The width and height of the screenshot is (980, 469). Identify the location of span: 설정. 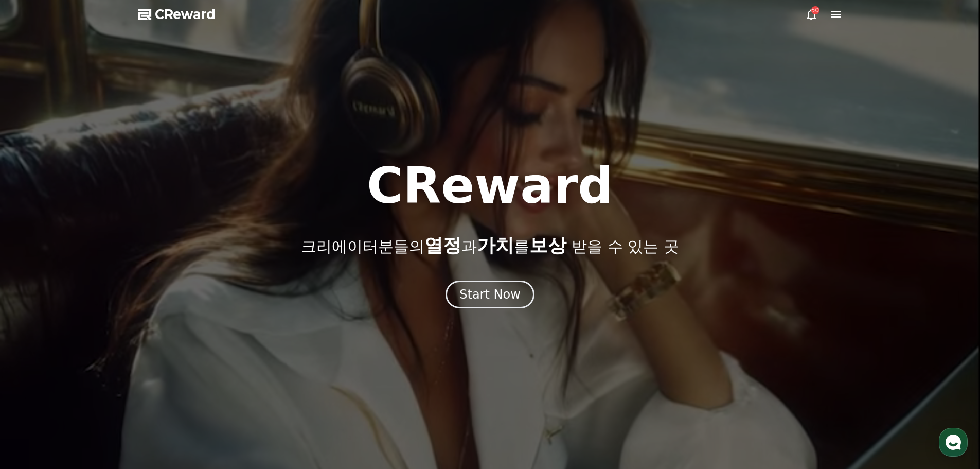
(165, 346).